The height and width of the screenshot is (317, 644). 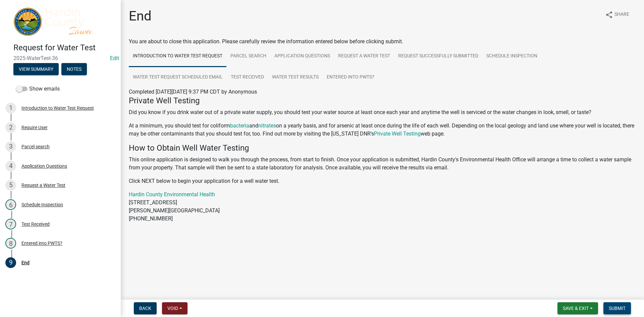 I want to click on div: 1, so click(x=10, y=108).